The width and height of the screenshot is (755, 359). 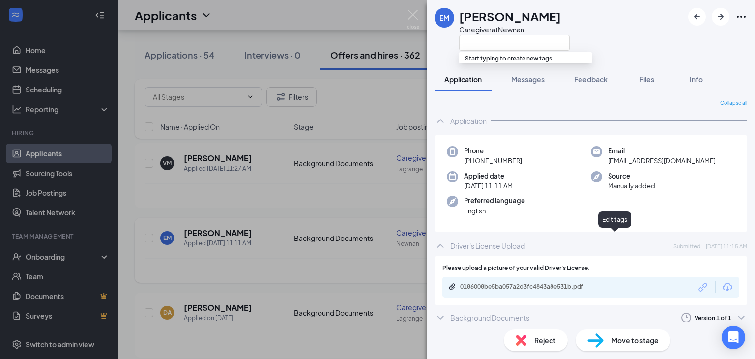 What do you see at coordinates (734, 337) in the screenshot?
I see `div: Open Intercom Messenger` at bounding box center [734, 337].